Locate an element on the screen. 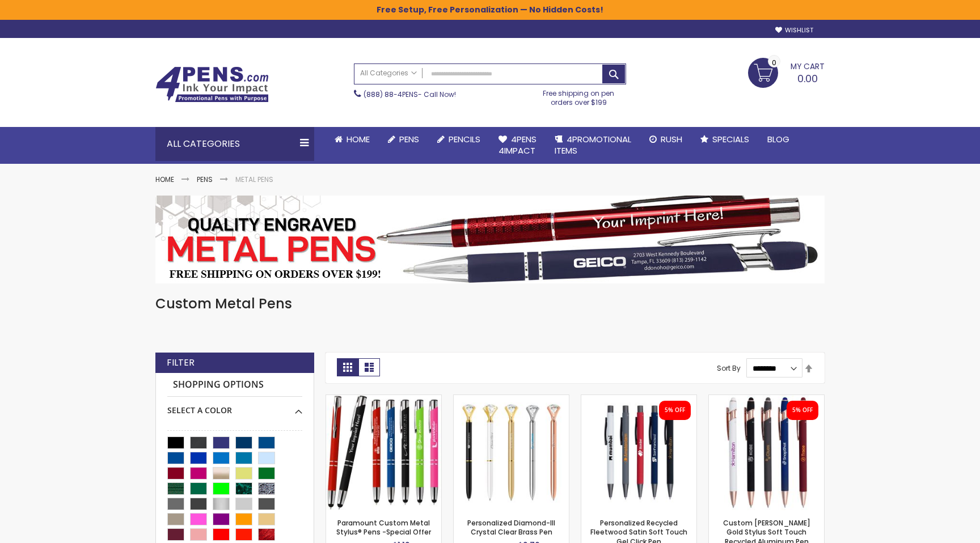  span: 0 is located at coordinates (774, 62).